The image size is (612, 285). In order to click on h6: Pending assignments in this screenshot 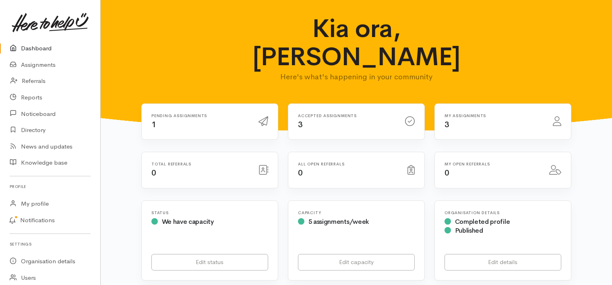, I will do `click(200, 116)`.